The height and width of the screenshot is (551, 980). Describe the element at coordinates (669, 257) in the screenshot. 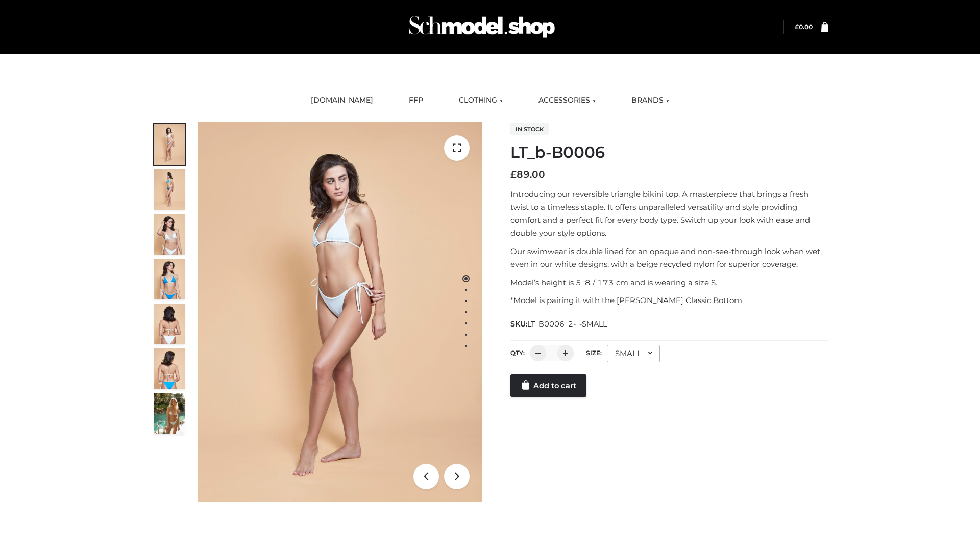

I see `p: Our swimwear is double lined for an opaque and non-see-through look when wet, even in our white d...` at that location.